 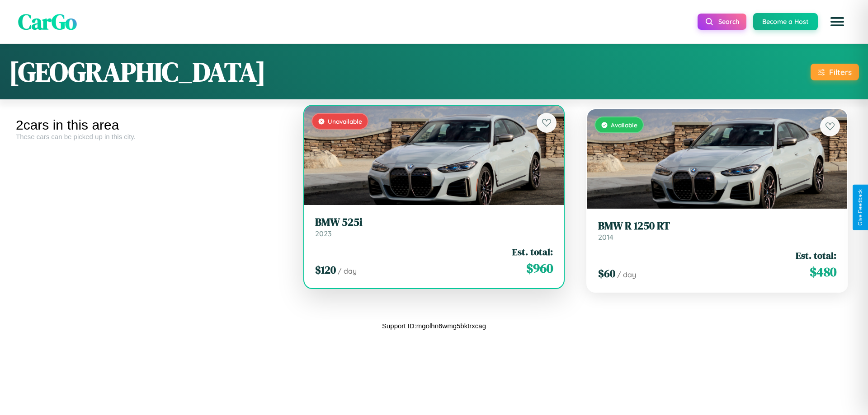 What do you see at coordinates (345, 121) in the screenshot?
I see `span: Unavailable` at bounding box center [345, 121].